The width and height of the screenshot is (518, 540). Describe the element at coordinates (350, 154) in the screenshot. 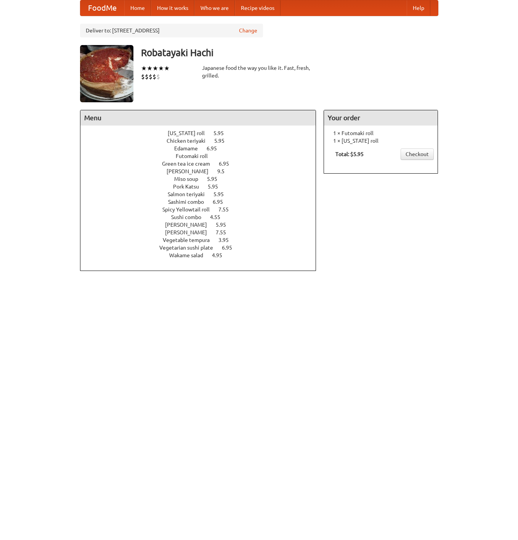

I see `b: Total: $5.95` at that location.